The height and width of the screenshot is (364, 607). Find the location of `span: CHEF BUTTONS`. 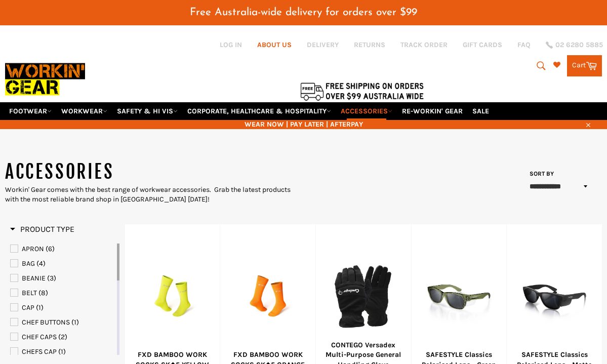

span: CHEF BUTTONS is located at coordinates (45, 322).